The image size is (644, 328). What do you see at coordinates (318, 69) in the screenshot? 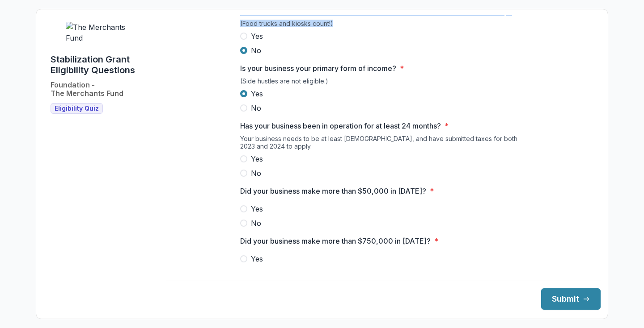
I see `p: Is your business your primary form of income?` at bounding box center [318, 69].